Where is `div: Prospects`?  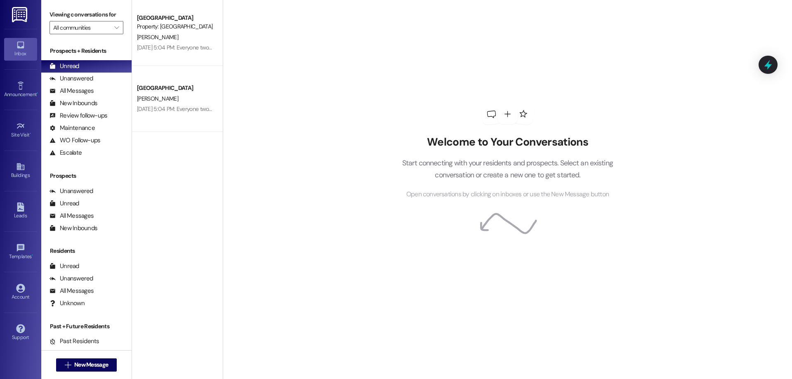 div: Prospects is located at coordinates (86, 176).